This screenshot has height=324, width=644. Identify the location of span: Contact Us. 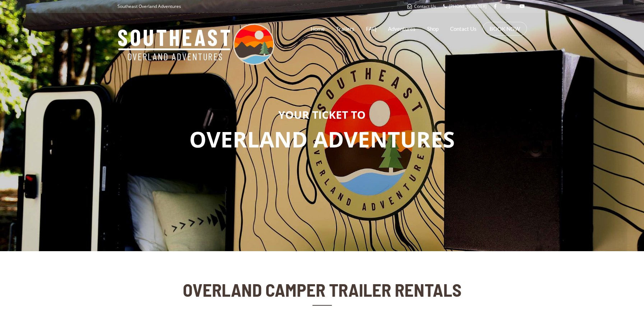
(425, 6).